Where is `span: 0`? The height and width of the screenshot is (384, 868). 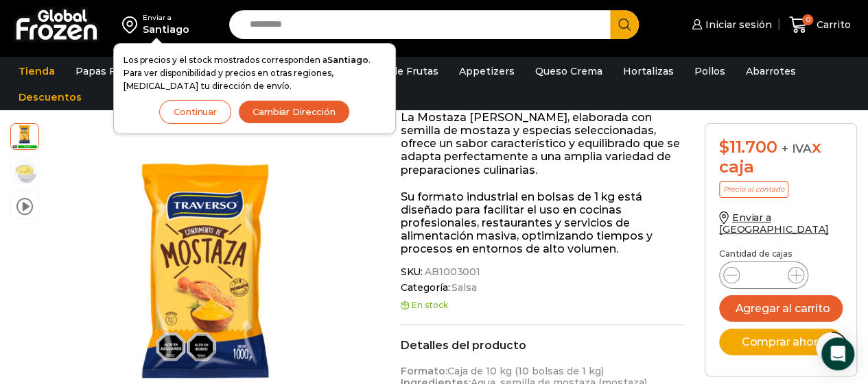 span: 0 is located at coordinates (808, 20).